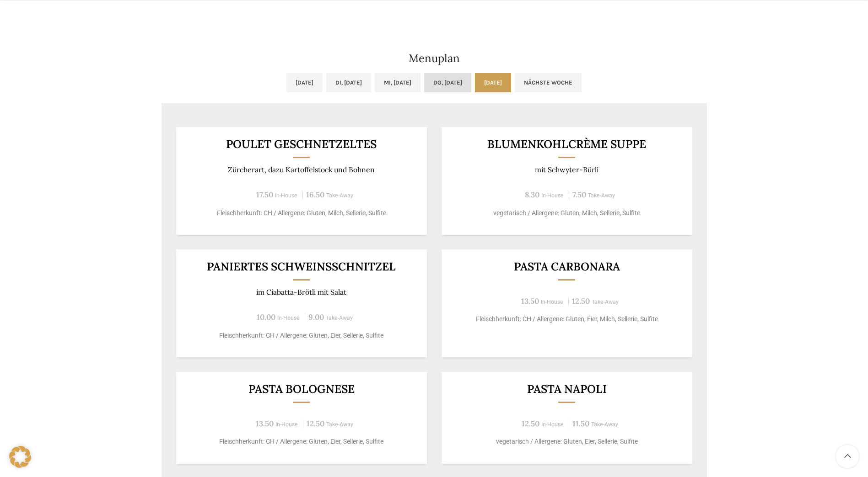  Describe the element at coordinates (301, 293) in the screenshot. I see `p: im Ciabatta-Brötli mit Salat` at that location.